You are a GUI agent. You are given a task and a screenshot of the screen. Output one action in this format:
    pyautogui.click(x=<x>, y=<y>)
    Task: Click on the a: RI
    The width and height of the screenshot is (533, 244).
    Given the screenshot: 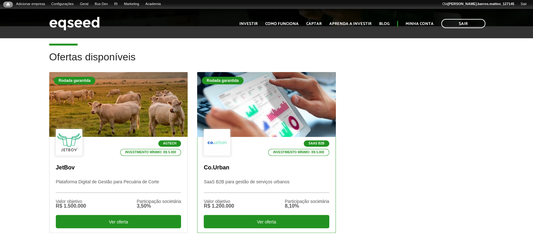 What is the action you would take?
    pyautogui.click(x=116, y=4)
    